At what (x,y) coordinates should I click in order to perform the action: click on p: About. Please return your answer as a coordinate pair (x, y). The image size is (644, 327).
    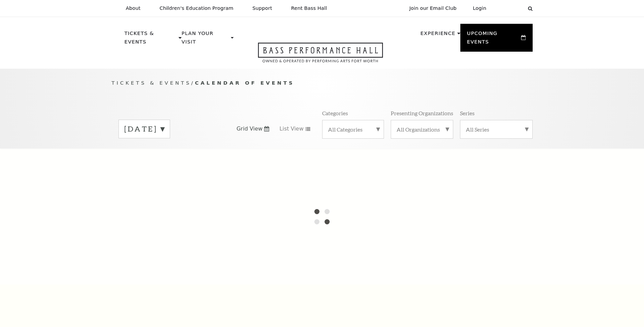
    Looking at the image, I should click on (133, 8).